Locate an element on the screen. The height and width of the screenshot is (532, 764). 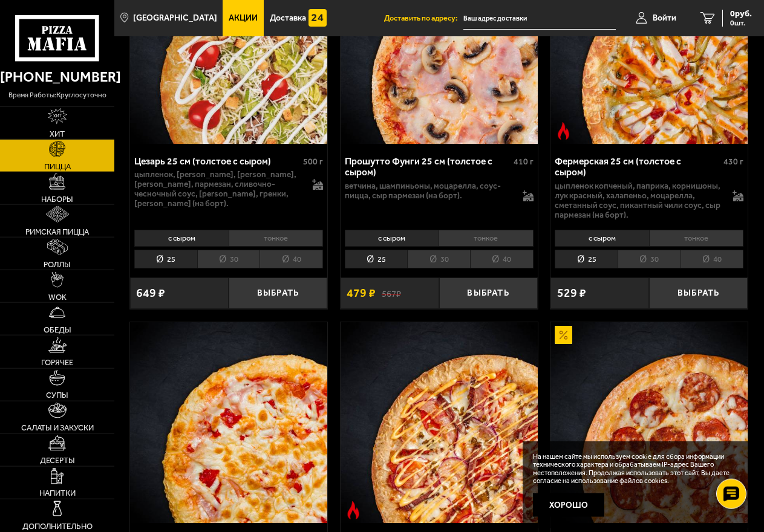
span: 529 ₽ is located at coordinates (572, 293).